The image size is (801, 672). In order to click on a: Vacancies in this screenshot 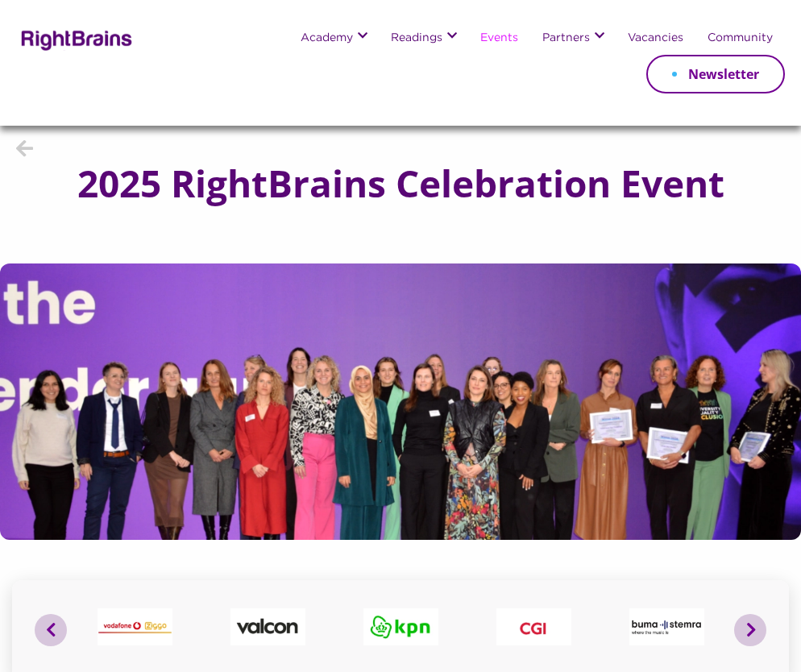, I will do `click(655, 38)`.